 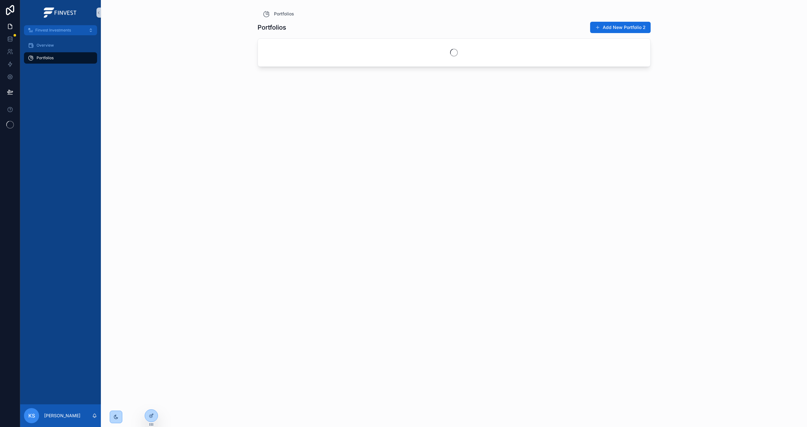 I want to click on span: Finvest Investments, so click(x=53, y=30).